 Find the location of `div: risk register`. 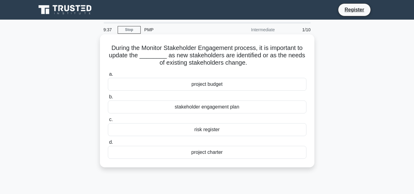

div: risk register is located at coordinates (207, 130).